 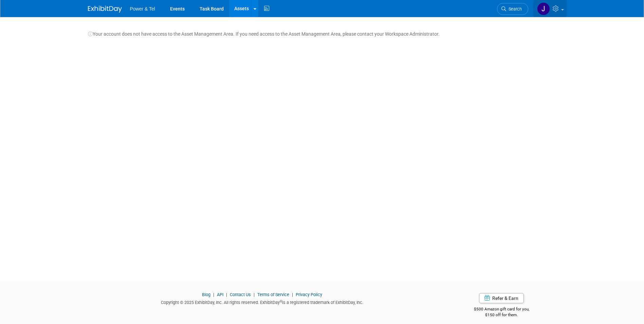 What do you see at coordinates (543, 9) in the screenshot?
I see `img: Jeff Danner` at bounding box center [543, 9].